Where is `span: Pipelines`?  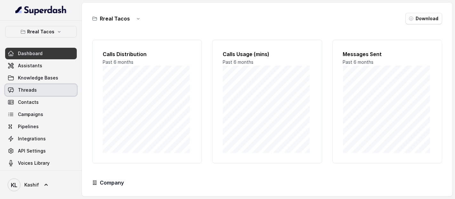
span: Pipelines is located at coordinates (28, 126).